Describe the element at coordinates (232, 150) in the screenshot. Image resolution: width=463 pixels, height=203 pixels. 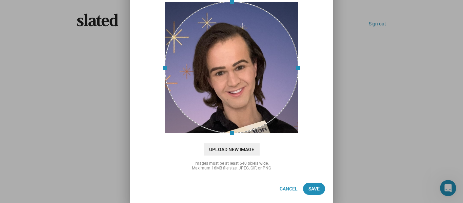
I see `span: Upload New Image` at that location.